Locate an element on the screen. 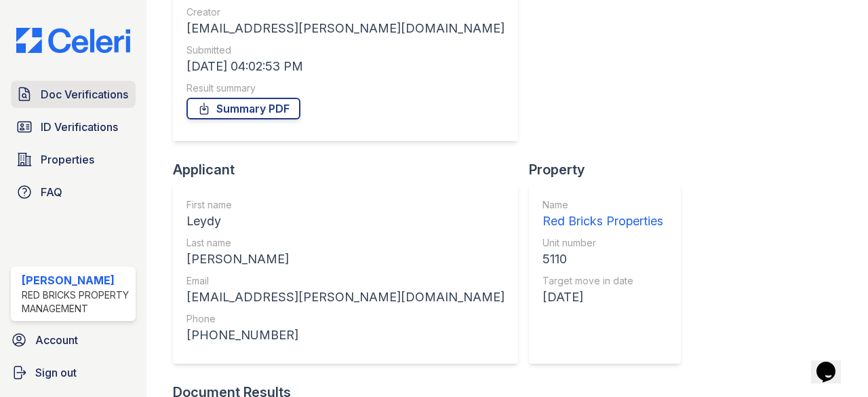 This screenshot has height=397, width=868. div: Email is located at coordinates (345, 281).